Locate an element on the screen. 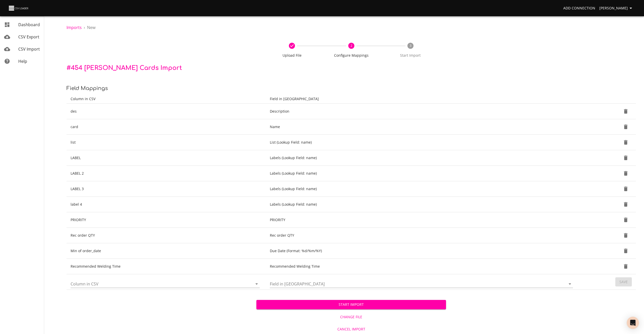  span: CSV Import is located at coordinates (29, 49).